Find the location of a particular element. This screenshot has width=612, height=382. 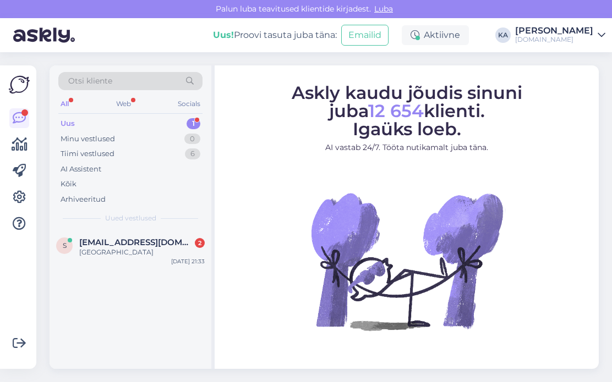

div: All is located at coordinates (64, 104).